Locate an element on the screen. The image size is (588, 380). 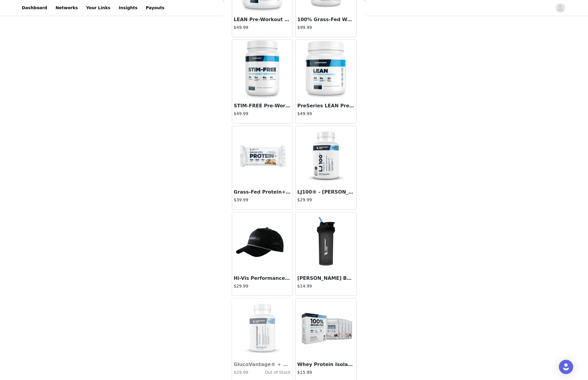
h3: Whey Protein Isolate - 5 Serving Variety Pack is located at coordinates (326, 365).